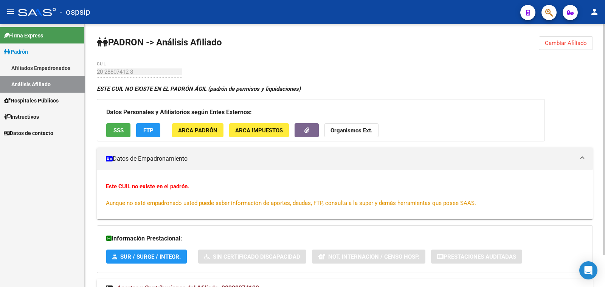 The image size is (605, 287). What do you see at coordinates (369, 256) in the screenshot?
I see `button: Not. Internacion / Censo Hosp.` at bounding box center [369, 256].